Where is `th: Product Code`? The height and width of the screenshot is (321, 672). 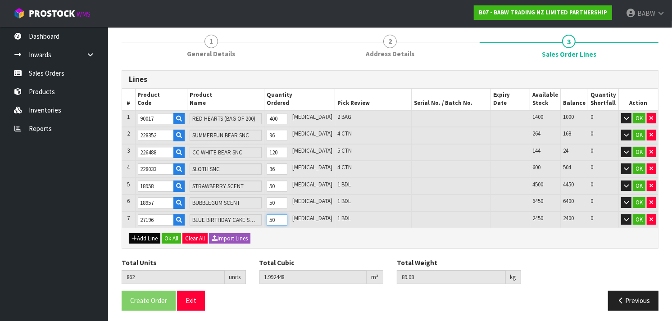
th: Product Code is located at coordinates (161, 100).